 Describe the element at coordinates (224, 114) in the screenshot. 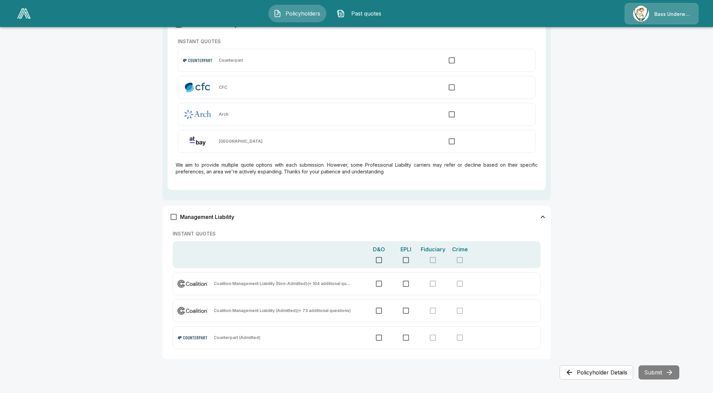

I see `p: Arch` at that location.